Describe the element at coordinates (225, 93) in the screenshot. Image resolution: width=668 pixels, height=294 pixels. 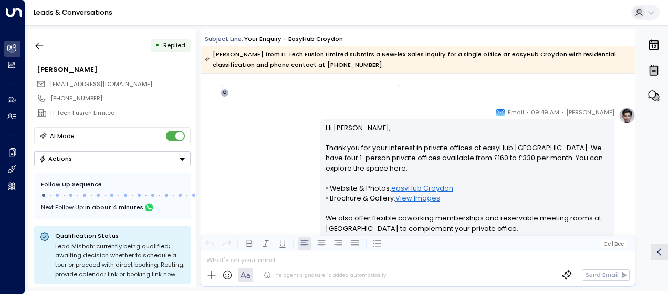
I see `div: O` at that location.